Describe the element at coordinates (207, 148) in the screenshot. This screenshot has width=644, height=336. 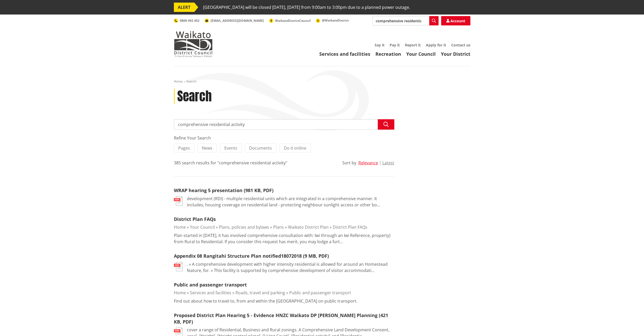
I see `span: News` at that location.